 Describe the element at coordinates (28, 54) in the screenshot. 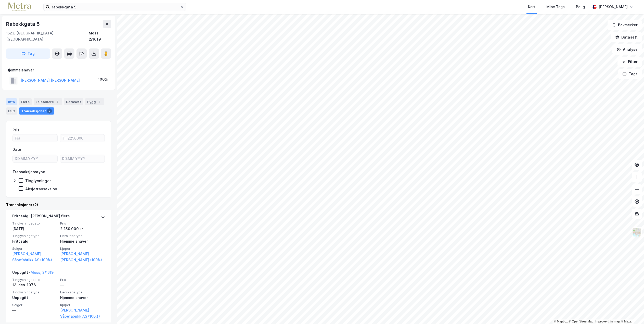

I see `button: Tag` at that location.